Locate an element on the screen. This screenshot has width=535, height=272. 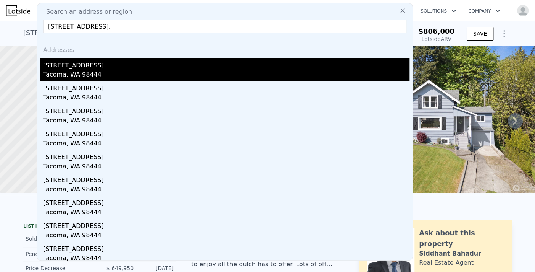
img: Lotside is located at coordinates (18, 11).